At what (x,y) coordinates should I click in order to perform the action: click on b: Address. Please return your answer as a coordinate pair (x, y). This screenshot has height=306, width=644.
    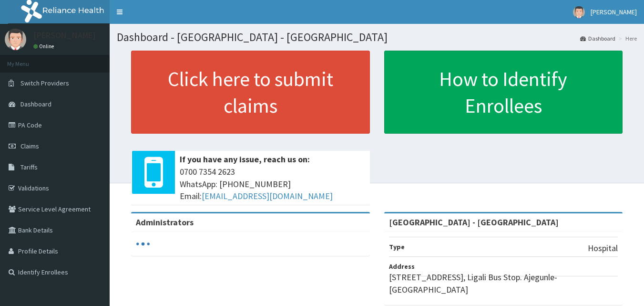
    Looking at the image, I should click on (402, 266).